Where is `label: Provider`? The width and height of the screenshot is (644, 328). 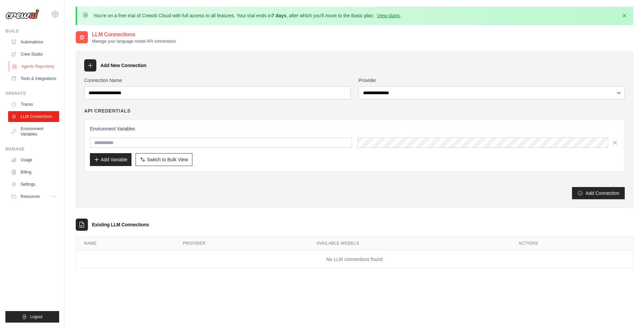
label: Provider is located at coordinates (492, 80).